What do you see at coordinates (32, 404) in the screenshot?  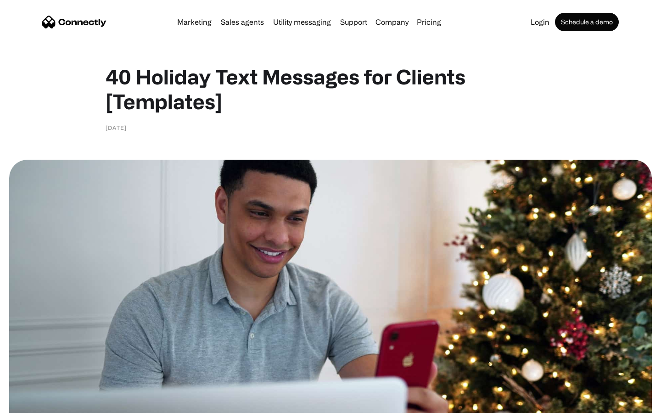 I see `aside: Language selected: English` at bounding box center [32, 404].